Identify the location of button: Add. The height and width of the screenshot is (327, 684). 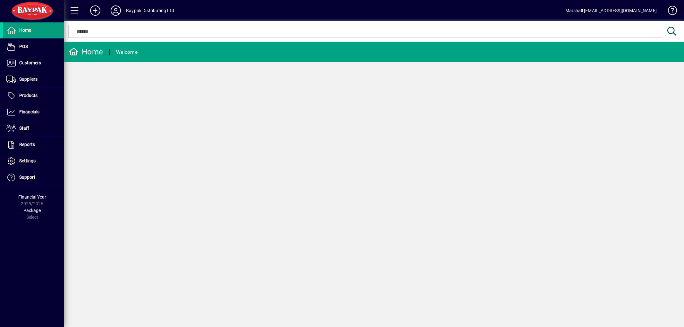
(95, 11).